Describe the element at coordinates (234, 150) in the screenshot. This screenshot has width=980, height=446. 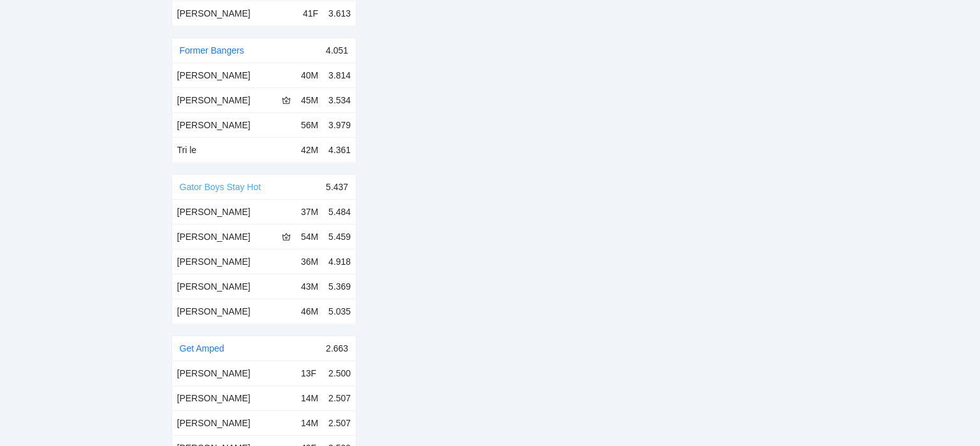
I see `div: Tri le` at that location.